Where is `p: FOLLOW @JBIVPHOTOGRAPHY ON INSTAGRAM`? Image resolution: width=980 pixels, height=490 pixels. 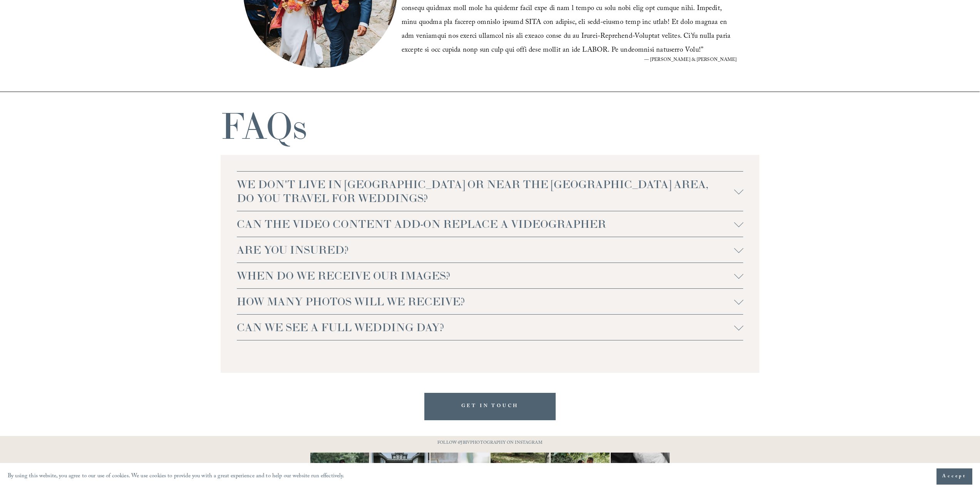 p: FOLLOW @JBIVPHOTOGRAPHY ON INSTAGRAM is located at coordinates (490, 443).